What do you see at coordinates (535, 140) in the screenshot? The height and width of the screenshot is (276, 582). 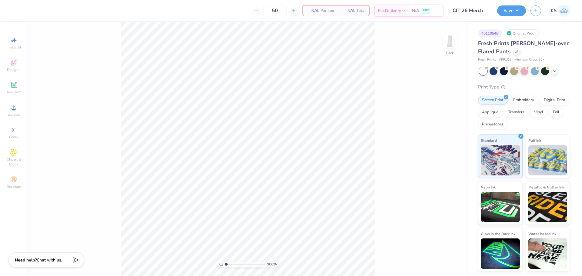 I see `span: Puff Ink` at bounding box center [535, 140].